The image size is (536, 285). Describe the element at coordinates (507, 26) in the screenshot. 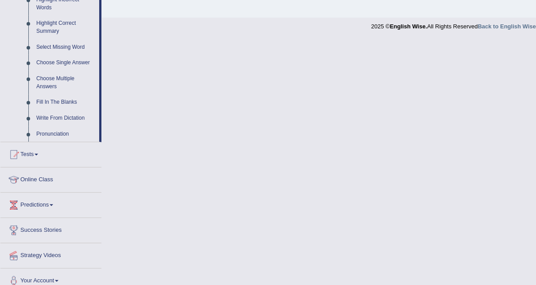

I see `a: Back to English Wise` at that location.